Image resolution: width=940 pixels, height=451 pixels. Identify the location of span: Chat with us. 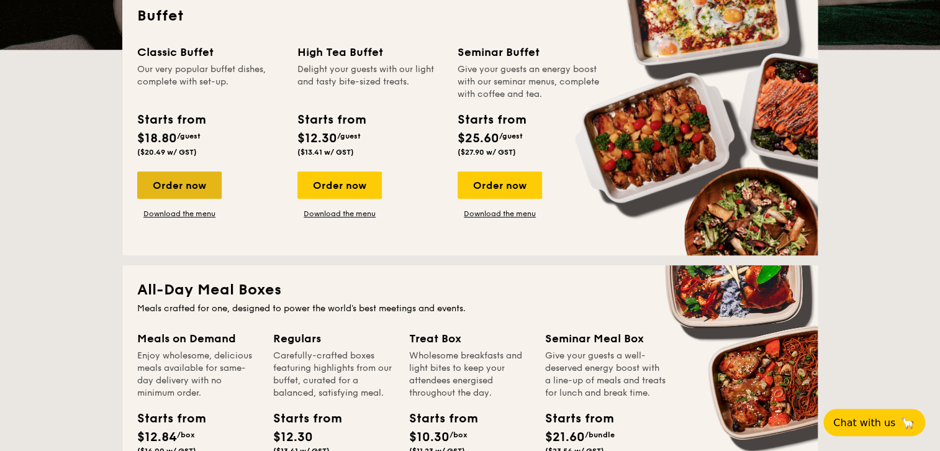
(864, 422).